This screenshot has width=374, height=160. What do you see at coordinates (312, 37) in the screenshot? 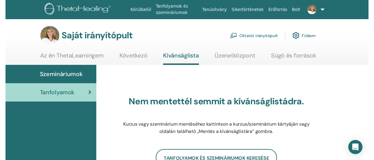
I see `font: Fiókom` at bounding box center [312, 37].